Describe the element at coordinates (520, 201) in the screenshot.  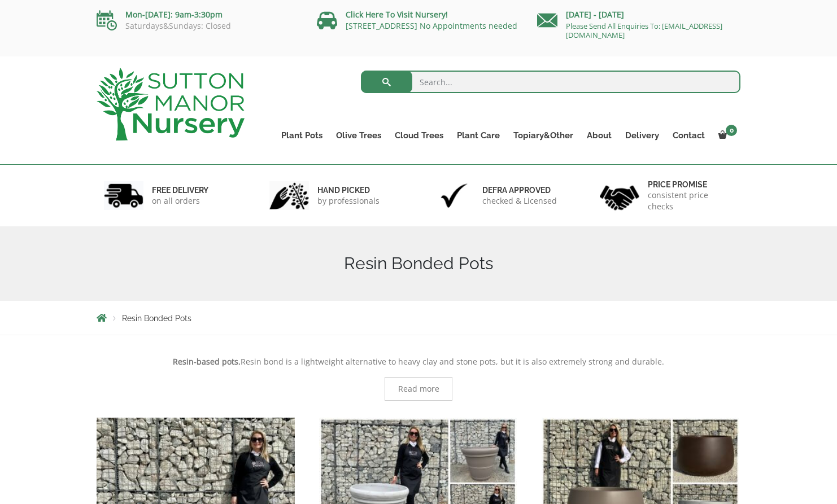
I see `p: checked & Licensed` at that location.